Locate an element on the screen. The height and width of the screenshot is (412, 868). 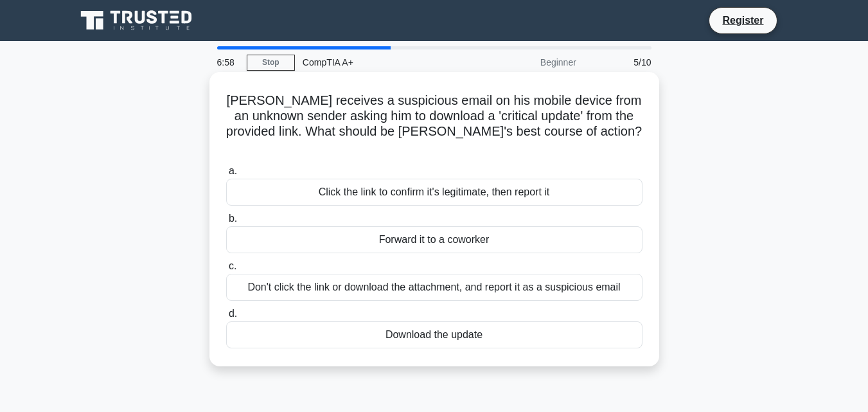
div: Download the update is located at coordinates (434, 335).